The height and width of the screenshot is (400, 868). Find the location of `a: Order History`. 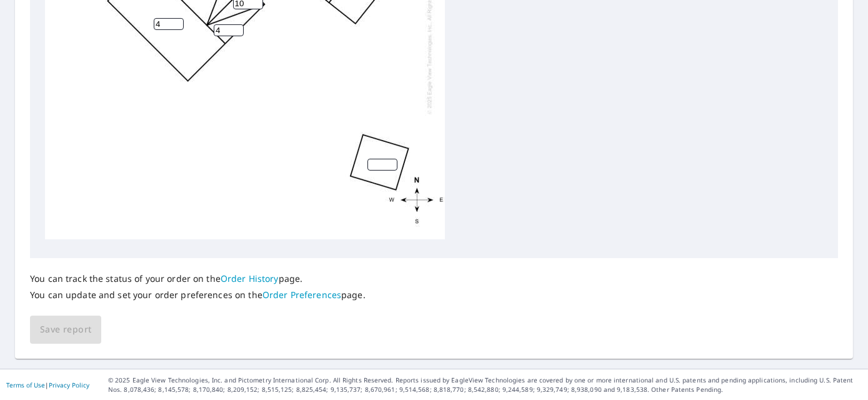

a: Order History is located at coordinates (249, 278).